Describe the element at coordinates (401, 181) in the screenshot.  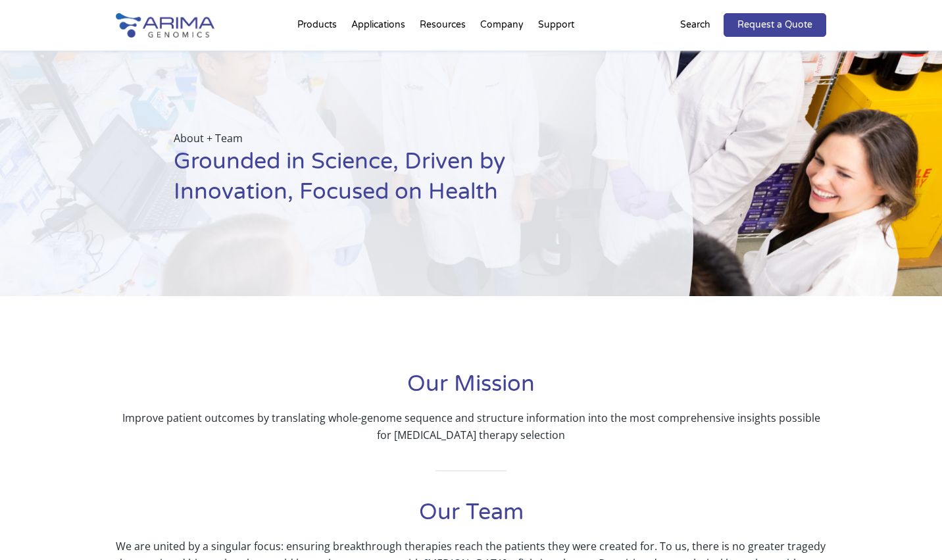
I see `h1: Grounded in Science, Driven by Innovation, Focused on Health` at that location.